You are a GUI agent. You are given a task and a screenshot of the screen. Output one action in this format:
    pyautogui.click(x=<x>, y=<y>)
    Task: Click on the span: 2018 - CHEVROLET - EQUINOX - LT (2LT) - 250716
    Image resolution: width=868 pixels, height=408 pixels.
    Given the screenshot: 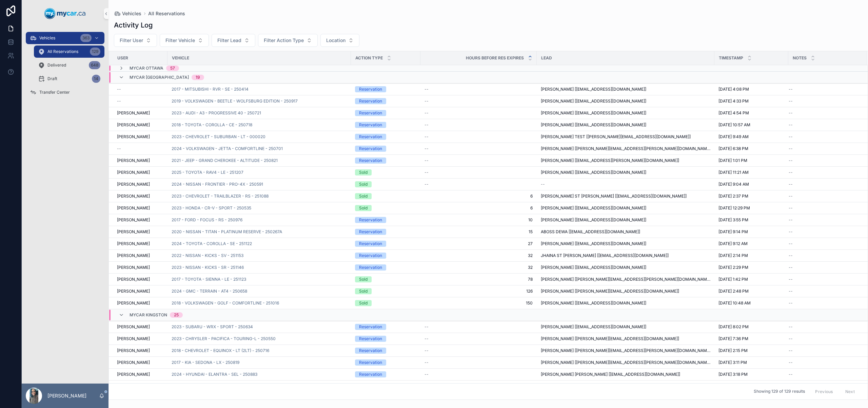 What is the action you would take?
    pyautogui.click(x=220, y=351)
    